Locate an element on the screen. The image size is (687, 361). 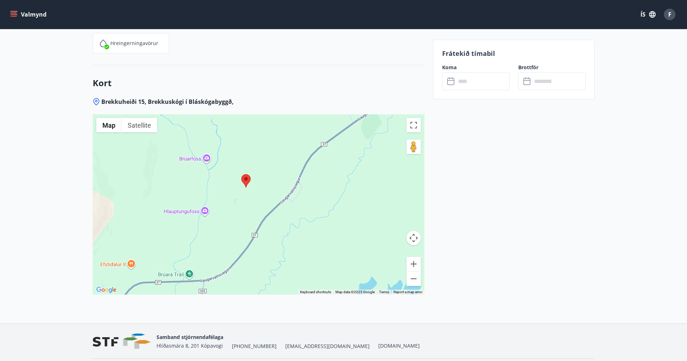
h3: Kort is located at coordinates (259, 83).